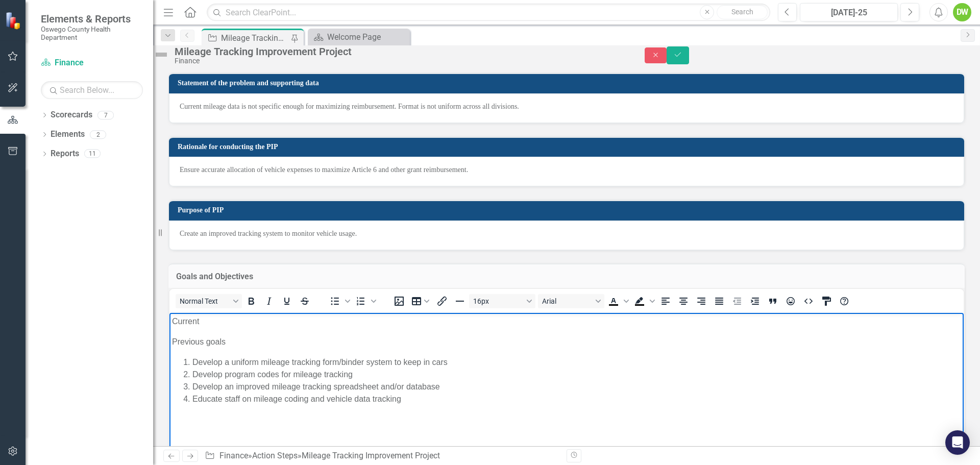 The image size is (980, 465). What do you see at coordinates (408, 49) in the screenshot?
I see `li: Develop a uniform mileage tracking form/binder system to keep in cars` at bounding box center [408, 49].